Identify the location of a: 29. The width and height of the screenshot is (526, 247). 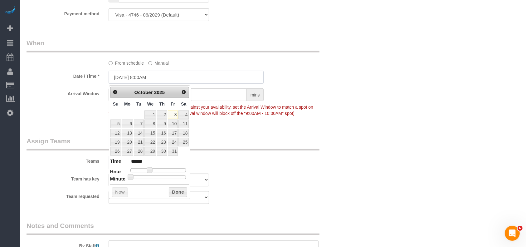
(150, 151).